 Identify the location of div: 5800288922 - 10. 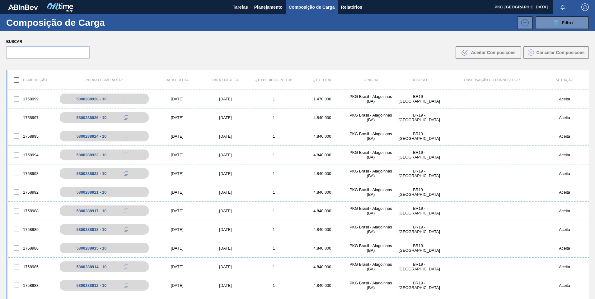
(91, 174).